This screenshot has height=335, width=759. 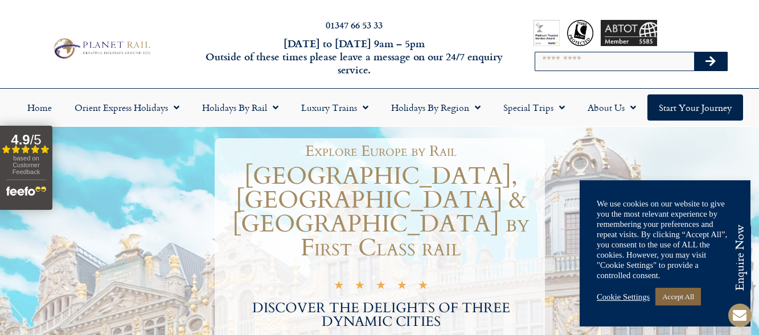 What do you see at coordinates (534, 108) in the screenshot?
I see `a: Special Trips` at bounding box center [534, 108].